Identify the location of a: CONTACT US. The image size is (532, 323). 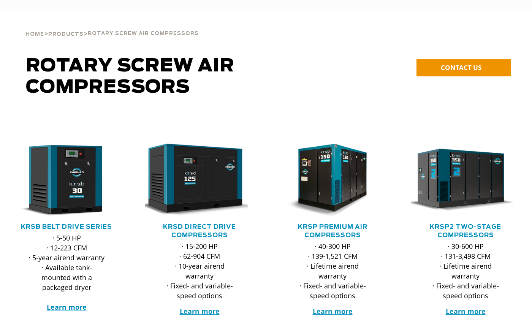
(463, 68).